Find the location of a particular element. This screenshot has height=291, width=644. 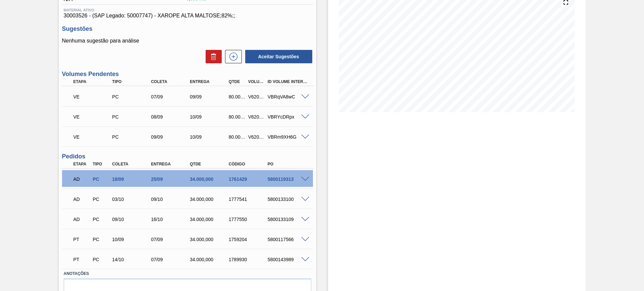

h3: Volumes Pendentes is located at coordinates (187, 74).